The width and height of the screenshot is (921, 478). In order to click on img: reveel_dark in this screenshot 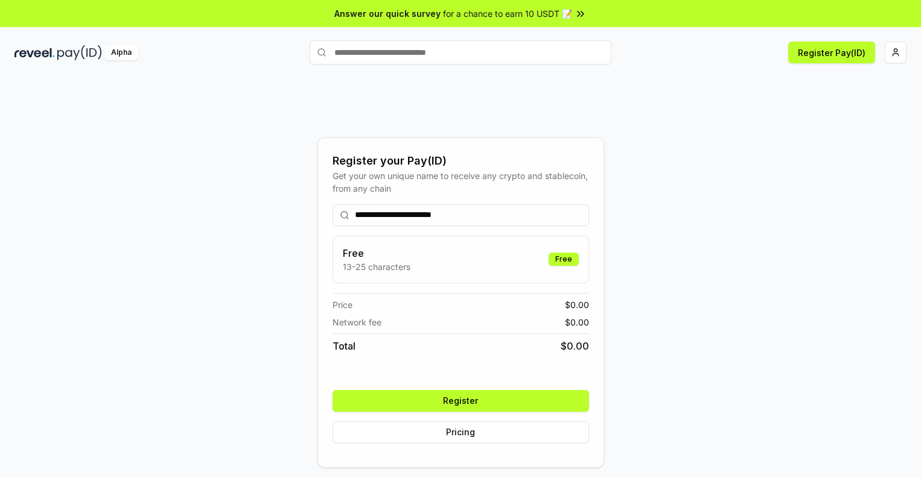, I will do `click(34, 52)`.